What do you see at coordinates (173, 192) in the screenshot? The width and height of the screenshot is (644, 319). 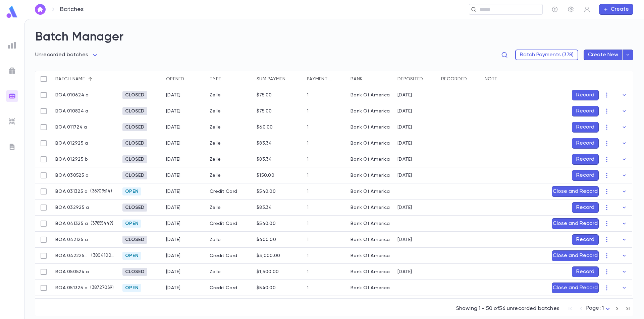 I see `div: 3/13/2025` at bounding box center [173, 192].